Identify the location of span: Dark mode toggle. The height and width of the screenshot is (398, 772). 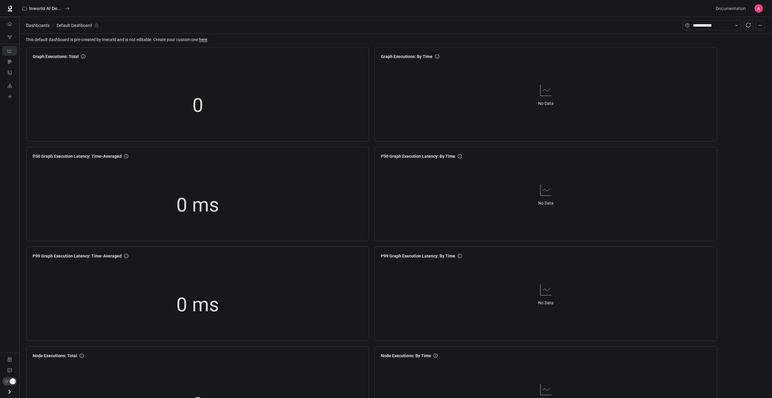
(13, 382).